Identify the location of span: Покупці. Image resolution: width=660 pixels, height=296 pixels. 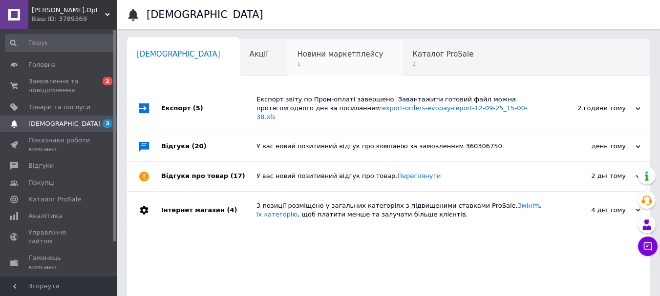
(42, 183).